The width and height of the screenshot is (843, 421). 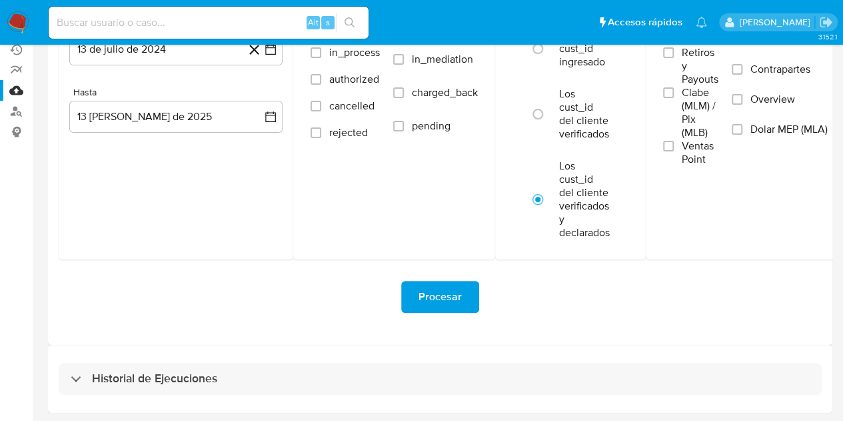 I want to click on span: Accesos rápidos, so click(x=645, y=22).